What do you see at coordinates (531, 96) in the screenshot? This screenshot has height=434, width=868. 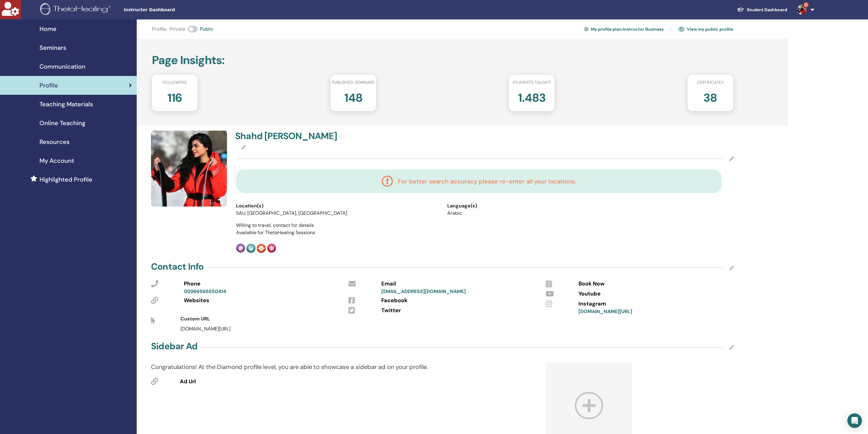 I see `h2: 1.483` at bounding box center [531, 96].